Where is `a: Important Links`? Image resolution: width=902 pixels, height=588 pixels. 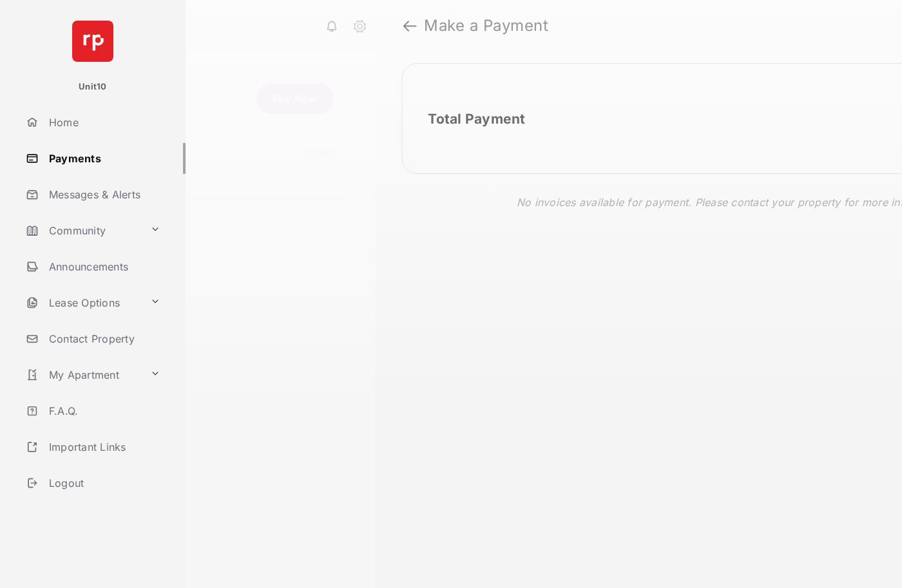
a: Important Links is located at coordinates (92, 447).